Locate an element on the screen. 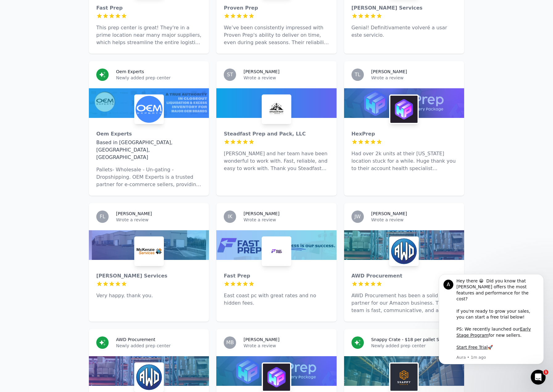 The height and width of the screenshot is (392, 553). p: East coast pc with great rates and no hidden fees. is located at coordinates (276, 300).